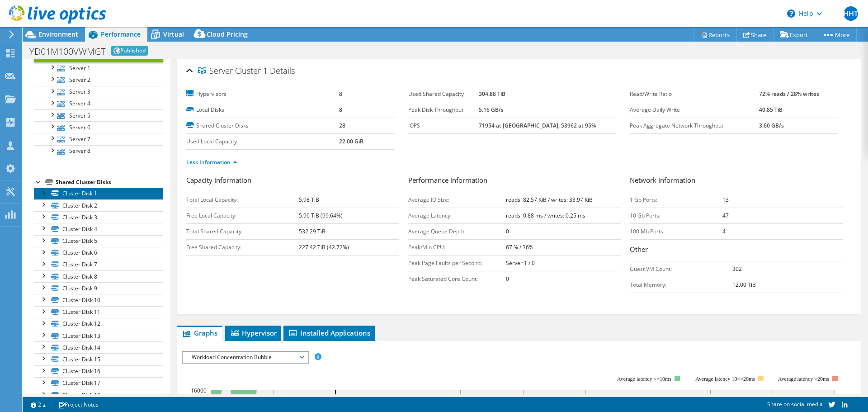 This screenshot has width=868, height=412. I want to click on a: Cluster Disk 8, so click(98, 276).